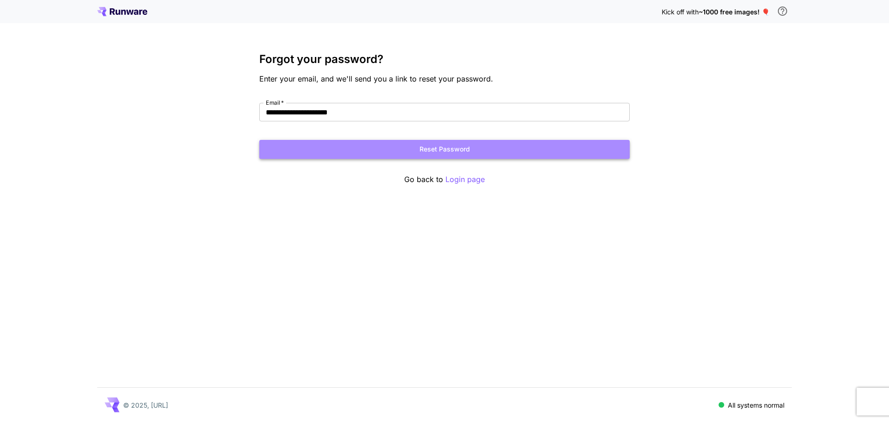 The image size is (889, 422). Describe the element at coordinates (444, 149) in the screenshot. I see `button: Reset Password` at that location.